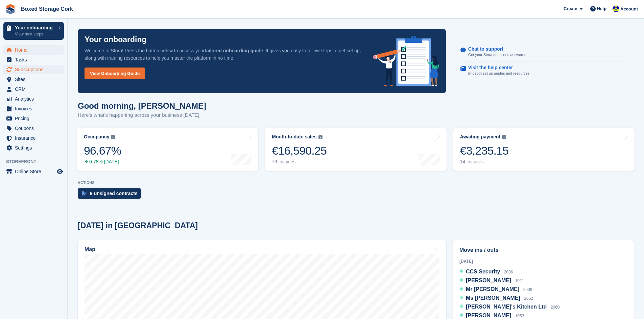 This screenshot has height=319, width=644. I want to click on span: 2052, so click(528, 299).